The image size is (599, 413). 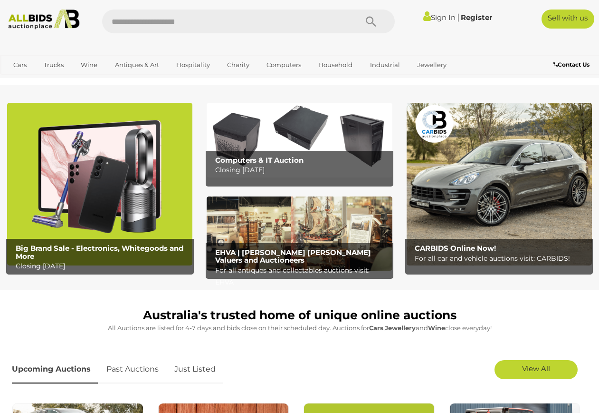 What do you see at coordinates (371, 21) in the screenshot?
I see `button: Search` at bounding box center [371, 21].